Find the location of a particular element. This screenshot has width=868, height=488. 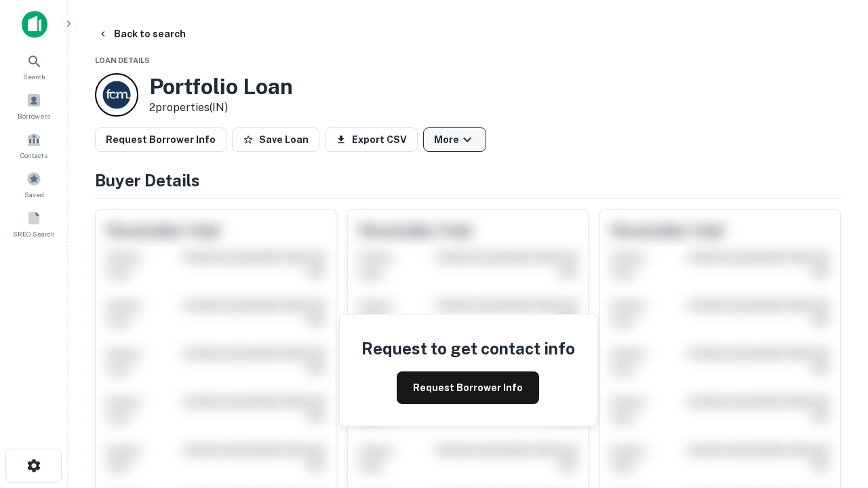

a: Saved is located at coordinates (34, 184).